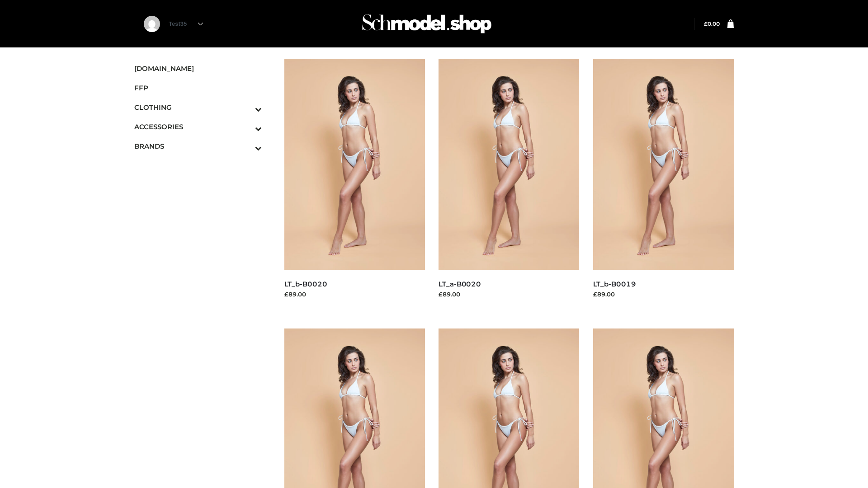 The image size is (868, 488). Describe the element at coordinates (186, 24) in the screenshot. I see `a: Test35` at that location.